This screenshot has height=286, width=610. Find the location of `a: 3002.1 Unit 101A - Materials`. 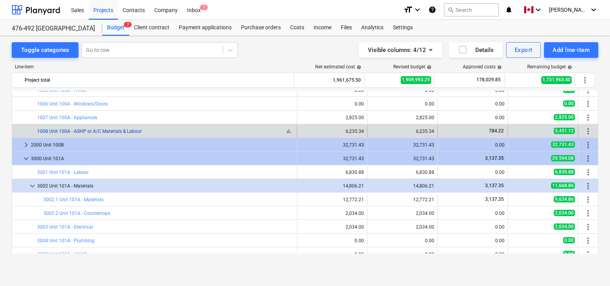

a: 3002.1 Unit 101A - Materials is located at coordinates (73, 199).